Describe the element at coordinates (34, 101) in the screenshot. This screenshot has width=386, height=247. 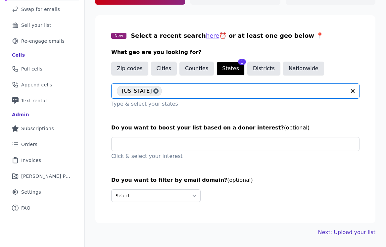
I see `span: Text rental` at that location.